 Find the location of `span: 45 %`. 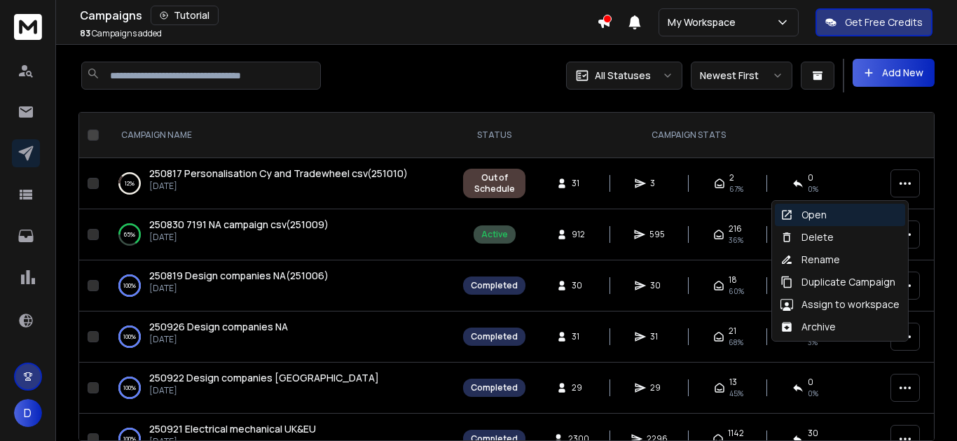

span: 45 % is located at coordinates (736, 394).